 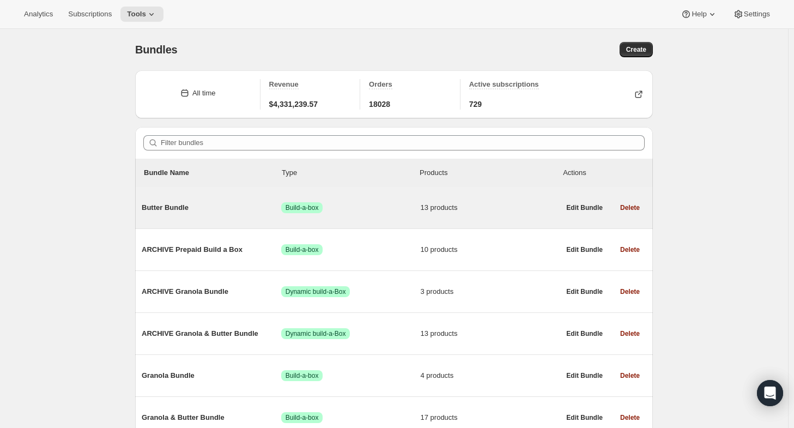 I want to click on span: 10 products, so click(x=491, y=250).